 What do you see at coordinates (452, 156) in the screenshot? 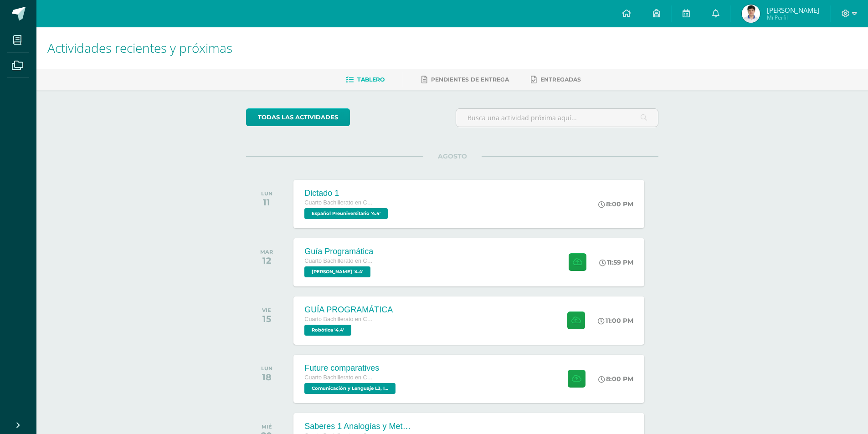
I see `span: AGOSTO` at bounding box center [452, 156].